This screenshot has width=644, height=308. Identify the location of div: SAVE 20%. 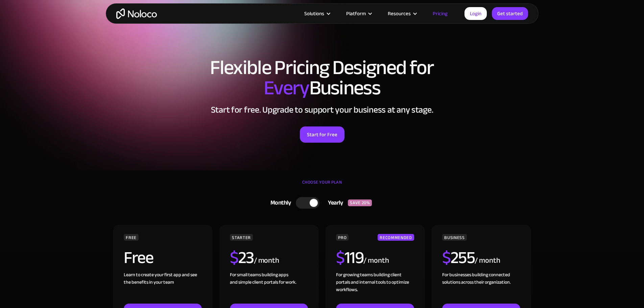
(360, 203).